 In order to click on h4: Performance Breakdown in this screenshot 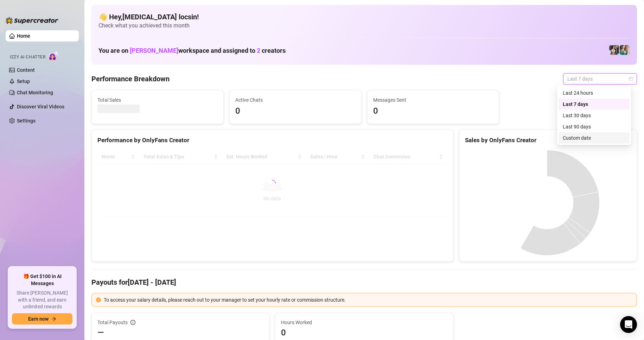, I will do `click(130, 79)`.